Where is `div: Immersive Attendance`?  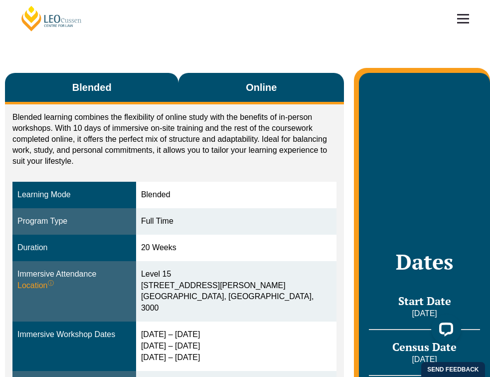 div: Immersive Attendance is located at coordinates (74, 280).